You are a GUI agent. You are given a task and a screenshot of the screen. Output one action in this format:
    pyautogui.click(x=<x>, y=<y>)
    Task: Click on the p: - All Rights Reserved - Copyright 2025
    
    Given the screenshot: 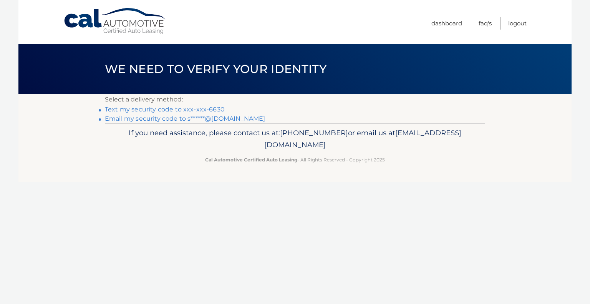 What is the action you would take?
    pyautogui.click(x=295, y=159)
    